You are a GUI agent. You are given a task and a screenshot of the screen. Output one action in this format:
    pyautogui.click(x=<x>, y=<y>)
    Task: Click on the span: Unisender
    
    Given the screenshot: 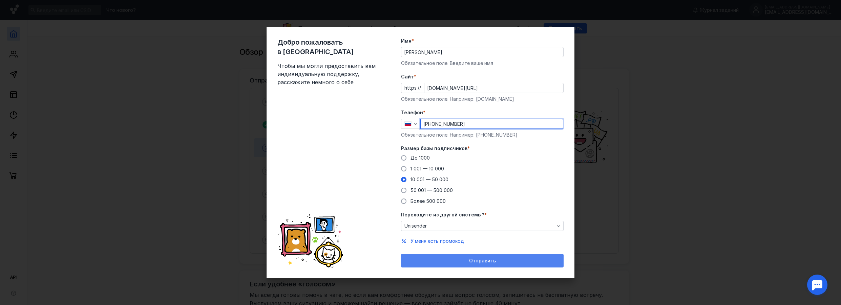 What is the action you would take?
    pyautogui.click(x=415, y=226)
    